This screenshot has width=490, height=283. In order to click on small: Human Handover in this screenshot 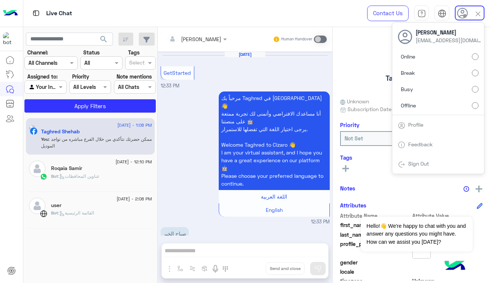, I will do `click(297, 39)`.